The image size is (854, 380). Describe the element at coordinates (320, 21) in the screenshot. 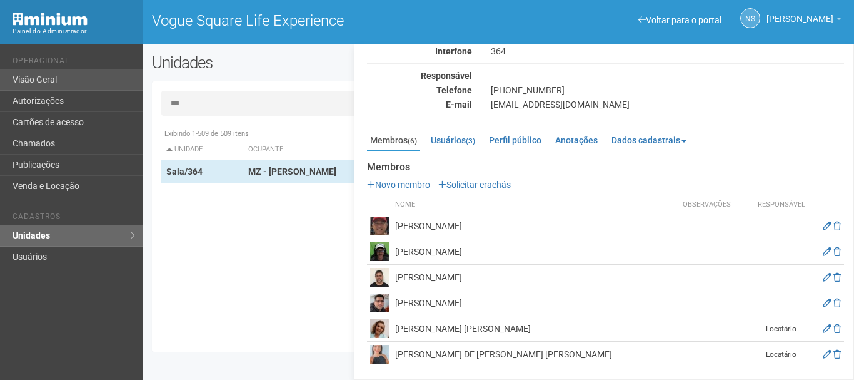

I see `h1: Vogue Square Life Experience` at that location.